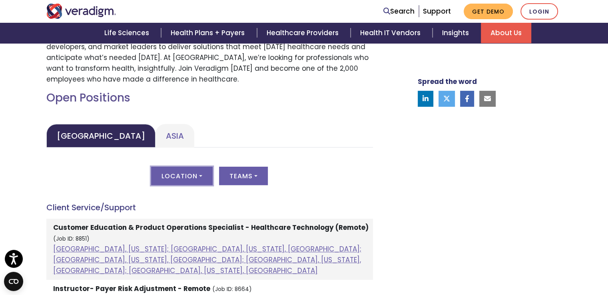 Image resolution: width=608 pixels, height=295 pixels. Describe the element at coordinates (304, 33) in the screenshot. I see `a: Healthcare Providers` at that location.